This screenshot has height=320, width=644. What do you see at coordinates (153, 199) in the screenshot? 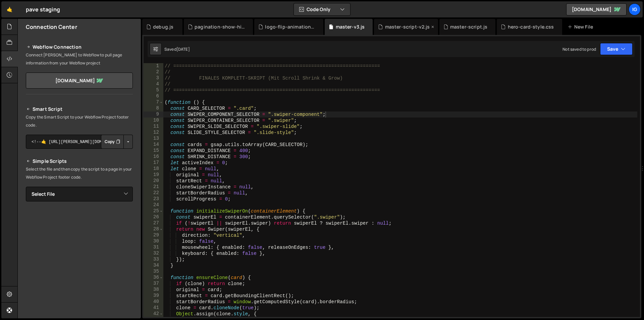
I see `div: 23` at bounding box center [153, 199].